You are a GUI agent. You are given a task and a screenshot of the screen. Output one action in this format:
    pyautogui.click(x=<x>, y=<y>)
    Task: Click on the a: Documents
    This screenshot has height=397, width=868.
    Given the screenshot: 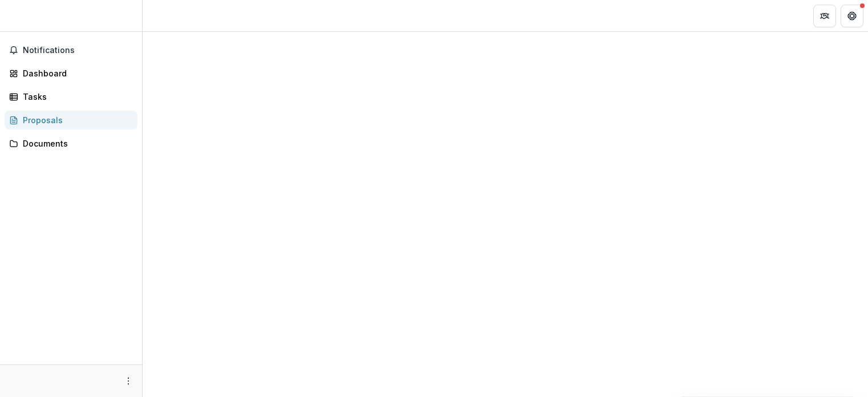 What is the action you would take?
    pyautogui.click(x=71, y=143)
    